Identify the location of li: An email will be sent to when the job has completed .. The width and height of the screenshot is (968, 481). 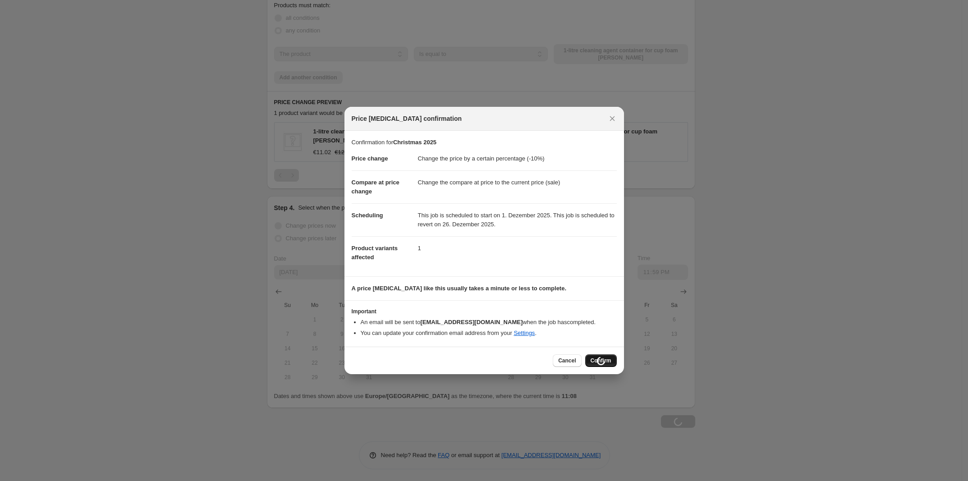
(489, 322).